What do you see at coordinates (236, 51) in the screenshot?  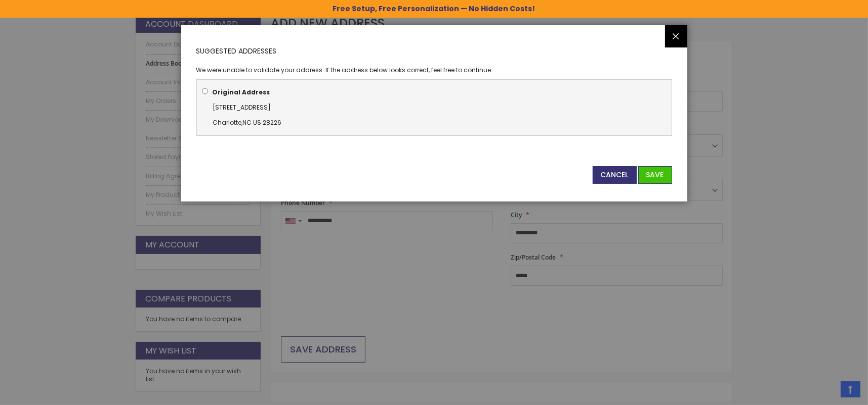 I see `span: Suggested Addresses` at bounding box center [236, 51].